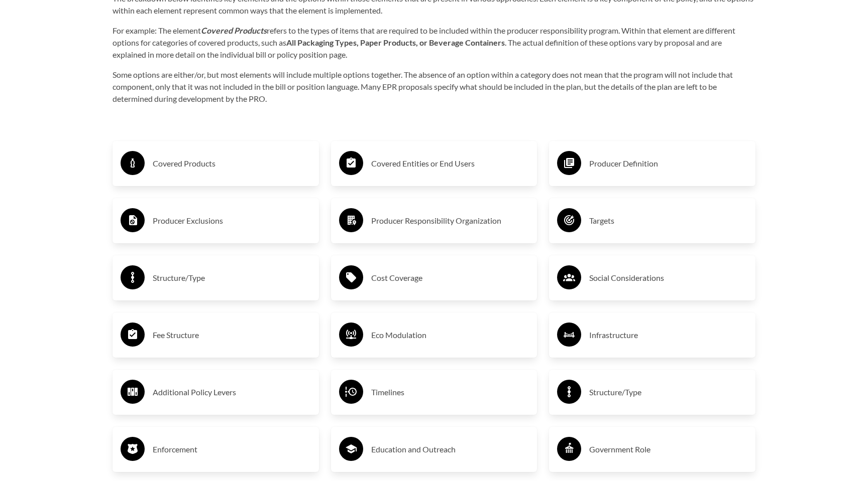  I want to click on h3: Additional Policy Levers, so click(232, 393).